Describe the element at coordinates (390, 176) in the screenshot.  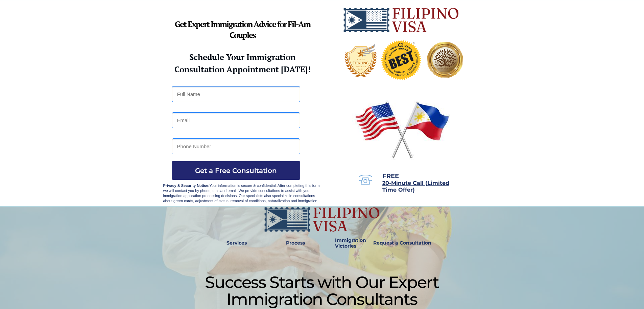
I see `span: FREE` at that location.